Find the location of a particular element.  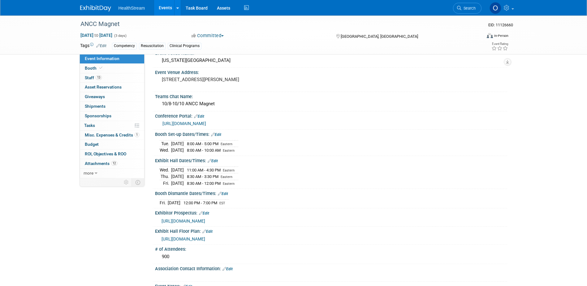

div: # of Attendees: is located at coordinates (331, 248).